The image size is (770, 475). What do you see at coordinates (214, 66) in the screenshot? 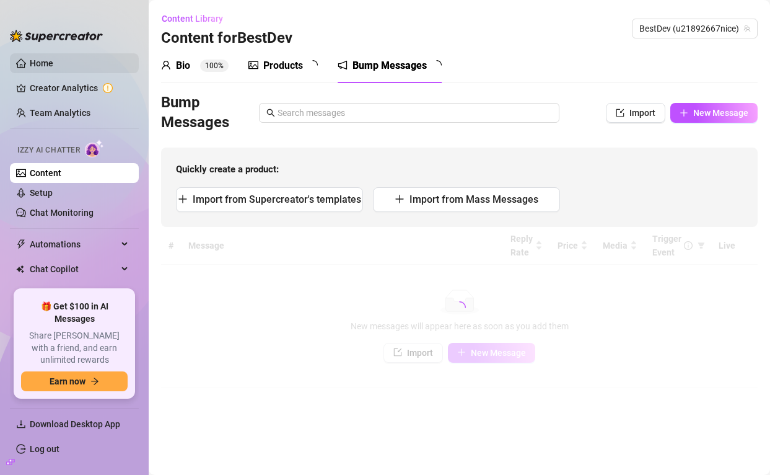
I see `sup: 100%` at bounding box center [214, 66].